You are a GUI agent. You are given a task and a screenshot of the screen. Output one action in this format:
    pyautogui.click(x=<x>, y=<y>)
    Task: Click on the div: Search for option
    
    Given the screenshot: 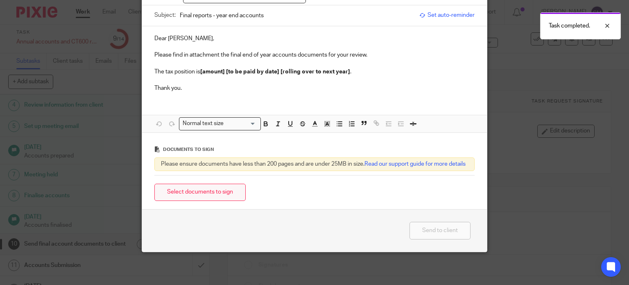 What is the action you would take?
    pyautogui.click(x=220, y=123)
    